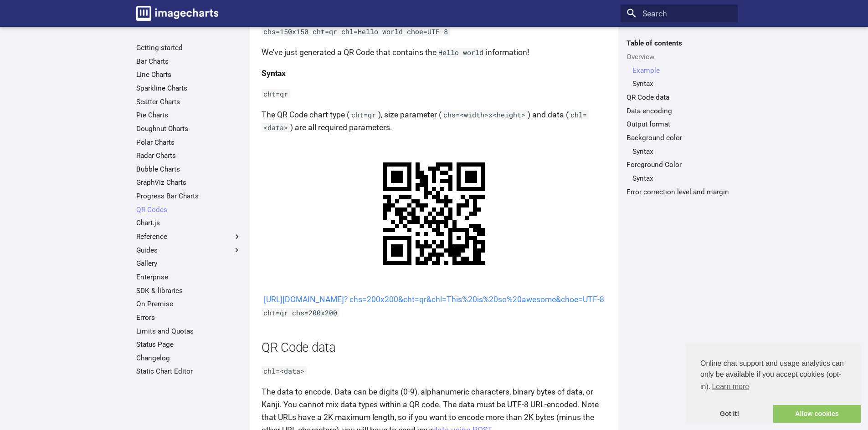  Describe the element at coordinates (434, 73) in the screenshot. I see `h4: Syntax` at that location.